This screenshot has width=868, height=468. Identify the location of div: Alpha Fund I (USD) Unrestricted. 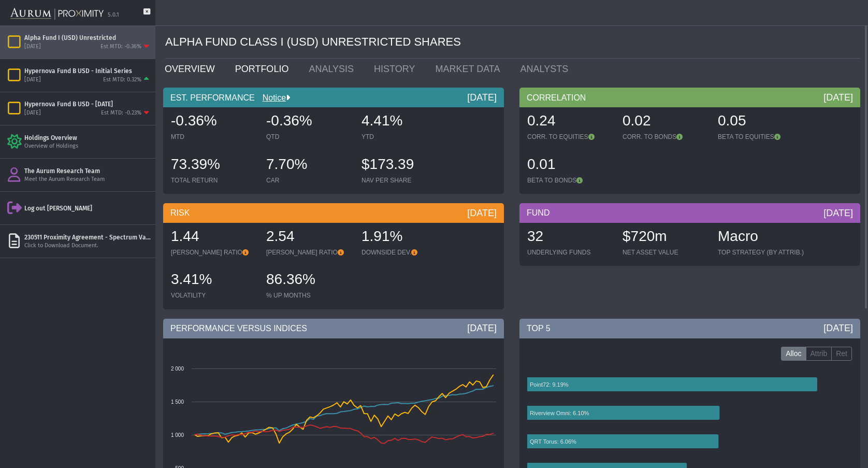
(88, 38).